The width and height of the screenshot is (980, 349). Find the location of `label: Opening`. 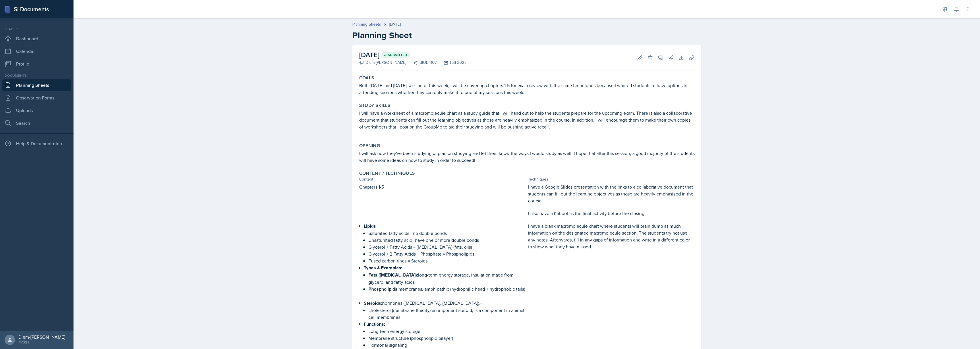

label: Opening is located at coordinates (369, 145).